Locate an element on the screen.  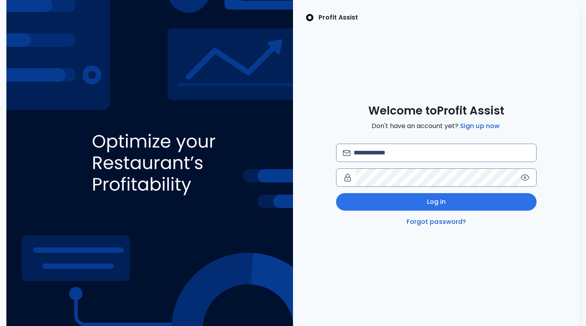
img: email is located at coordinates (347, 153).